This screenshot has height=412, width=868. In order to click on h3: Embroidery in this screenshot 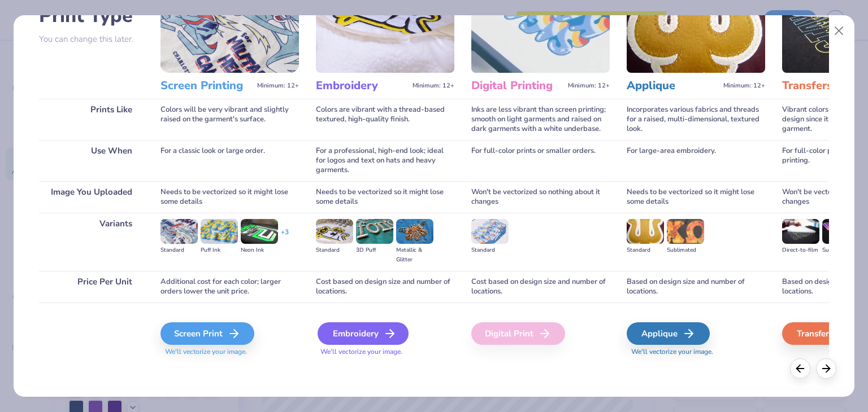, I will do `click(361, 86)`.